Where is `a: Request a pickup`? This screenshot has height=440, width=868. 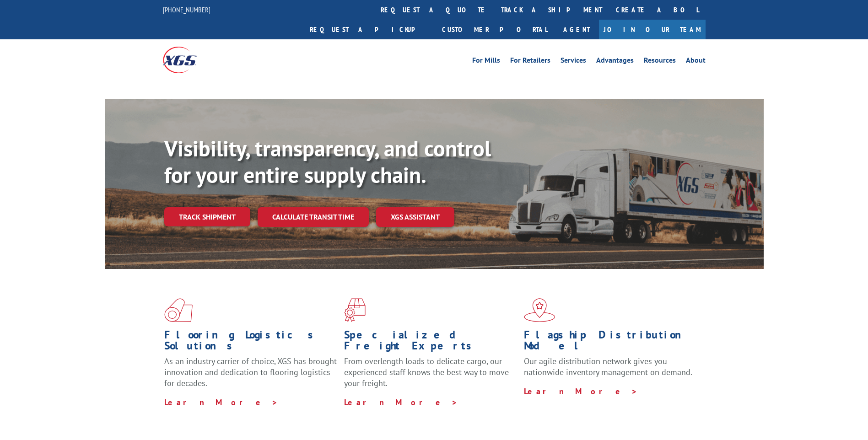
a: Request a pickup is located at coordinates (369, 29).